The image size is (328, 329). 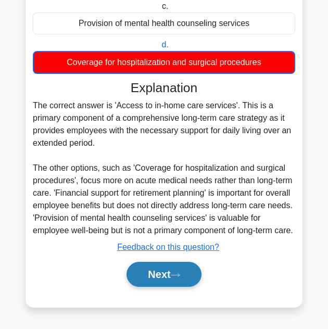 I want to click on div: Provision of mental health counseling services, so click(x=164, y=23).